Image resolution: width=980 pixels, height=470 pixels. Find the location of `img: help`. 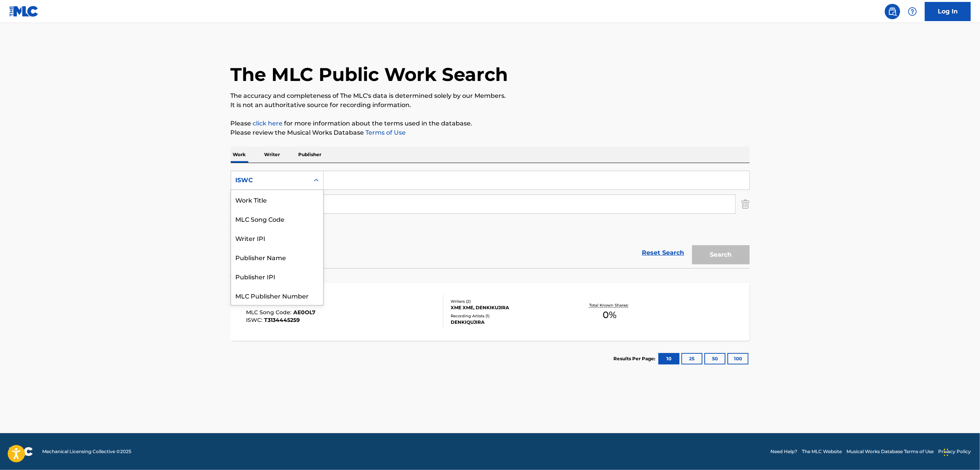

img: help is located at coordinates (912, 12).